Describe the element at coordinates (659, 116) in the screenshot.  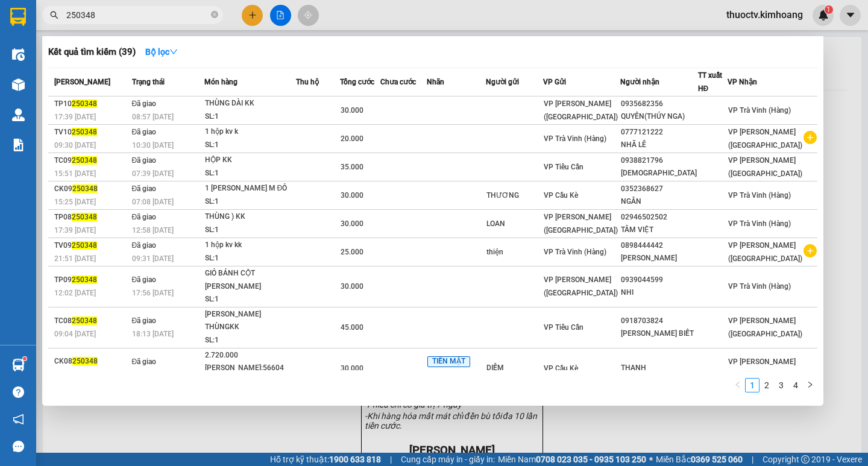
I see `div: QUYÊN(THÚY NGA)` at that location.